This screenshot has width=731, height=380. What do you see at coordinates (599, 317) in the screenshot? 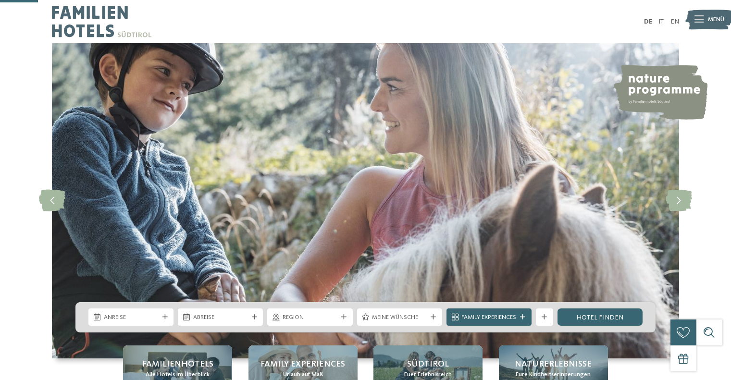
I see `a: Hotel finden` at bounding box center [599, 317].